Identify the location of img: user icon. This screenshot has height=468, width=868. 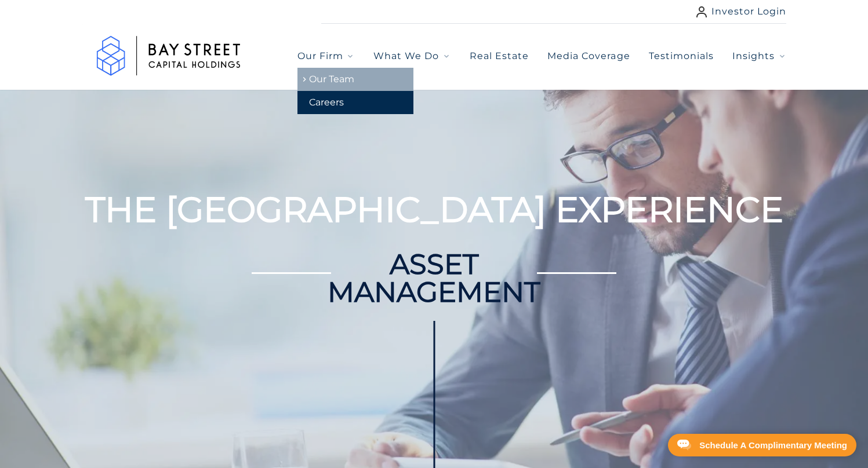
(702, 11).